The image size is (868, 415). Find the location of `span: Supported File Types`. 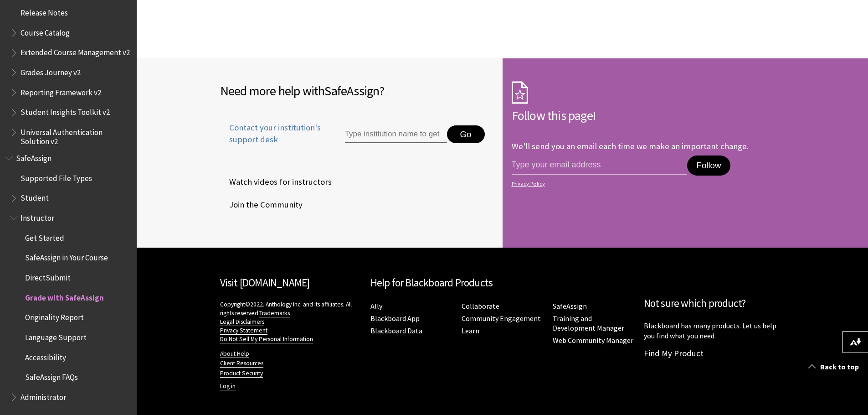

span: Supported File Types is located at coordinates (56, 176).